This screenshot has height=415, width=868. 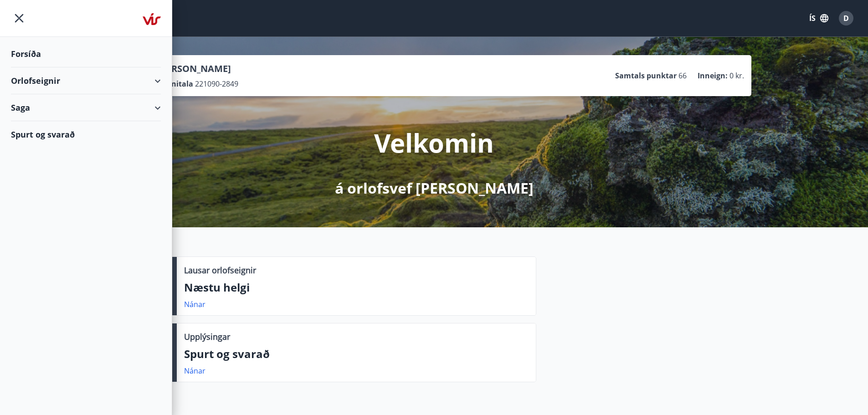 I want to click on div: Spurt og svarað, so click(x=85, y=134).